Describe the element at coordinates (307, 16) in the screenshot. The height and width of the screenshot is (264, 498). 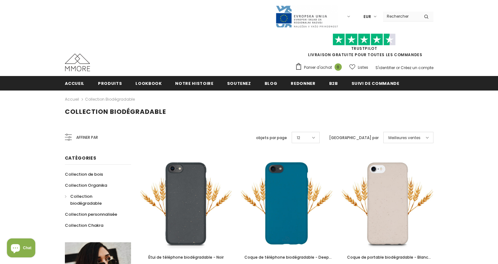
I see `a: Javni Razpis` at that location.